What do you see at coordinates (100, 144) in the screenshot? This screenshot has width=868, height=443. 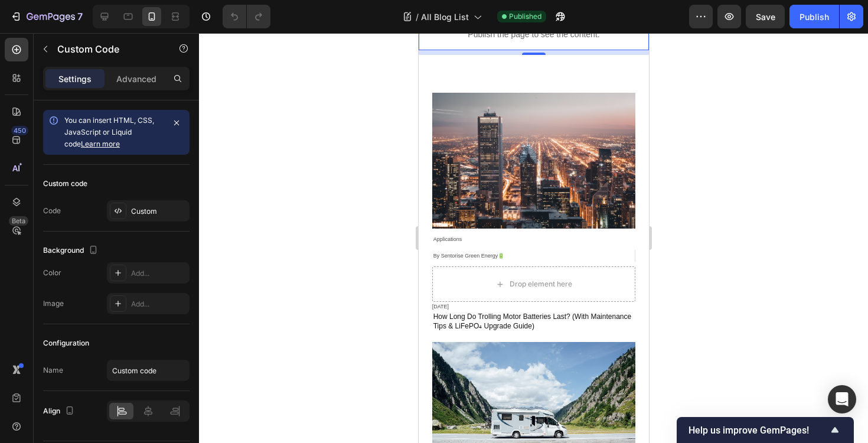 I see `a: Learn more` at bounding box center [100, 144].